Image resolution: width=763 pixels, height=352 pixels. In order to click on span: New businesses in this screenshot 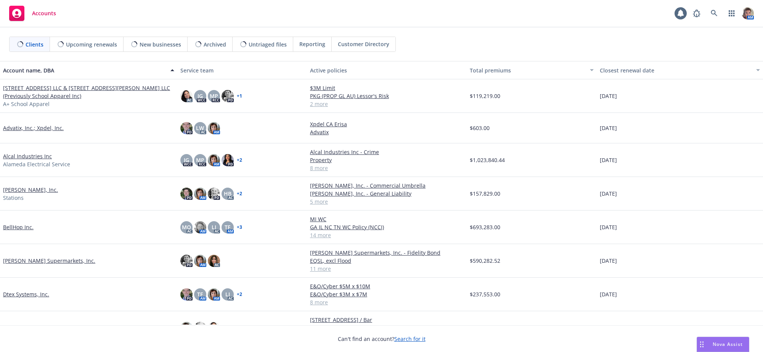, I will do `click(160, 44)`.